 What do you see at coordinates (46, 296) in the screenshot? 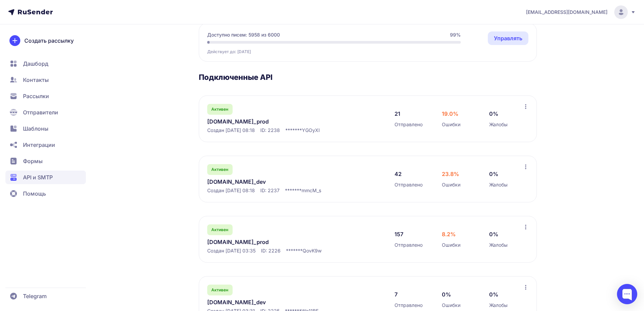
I see `a: Telegram` at bounding box center [46, 296].